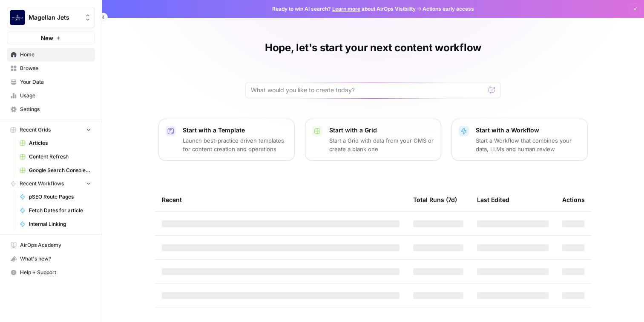 The width and height of the screenshot is (644, 322). Describe the element at coordinates (56, 272) in the screenshot. I see `span: Help + Support` at that location.